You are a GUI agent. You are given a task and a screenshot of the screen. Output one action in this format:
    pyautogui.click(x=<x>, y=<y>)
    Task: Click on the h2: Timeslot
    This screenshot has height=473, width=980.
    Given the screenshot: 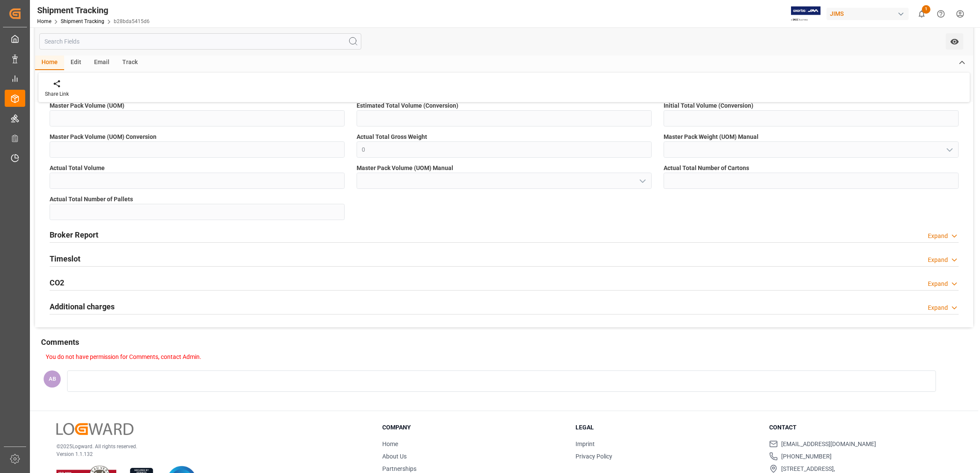 What is the action you would take?
    pyautogui.click(x=65, y=259)
    